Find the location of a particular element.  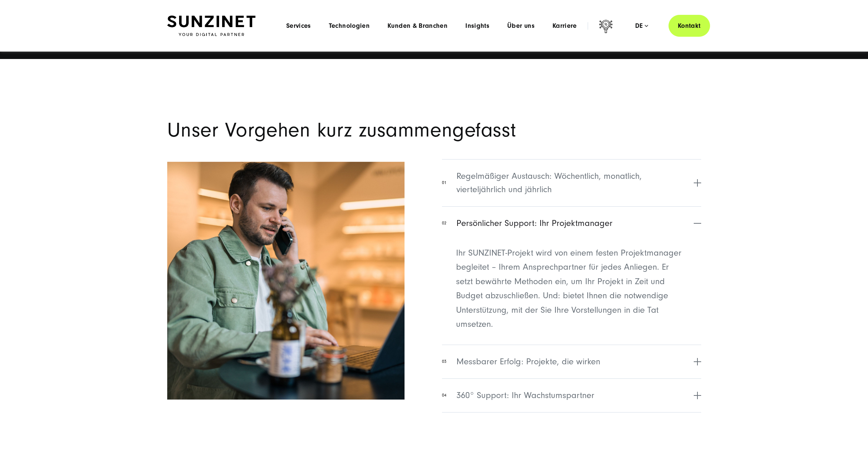

img: SUNZINET Full Service Digital Agentur is located at coordinates (211, 26).